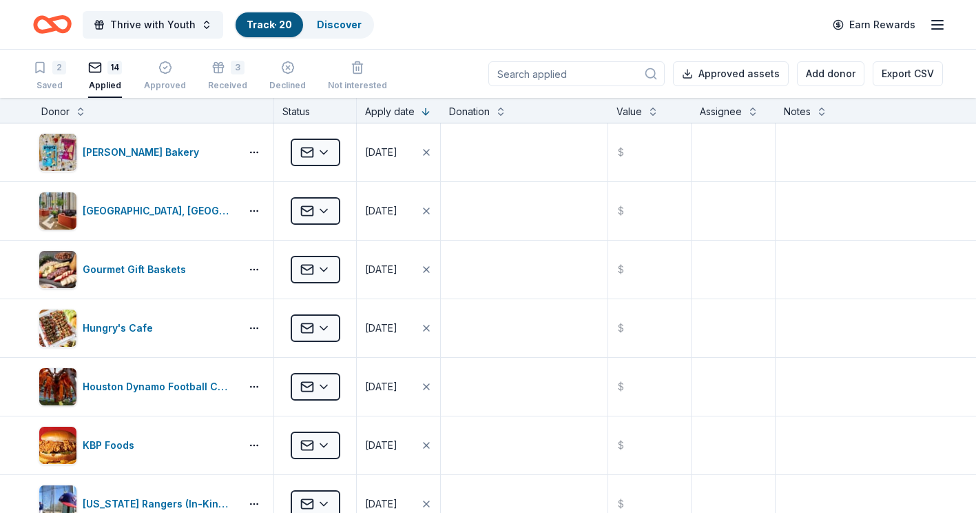 The width and height of the screenshot is (976, 513). I want to click on div: Declined, so click(287, 85).